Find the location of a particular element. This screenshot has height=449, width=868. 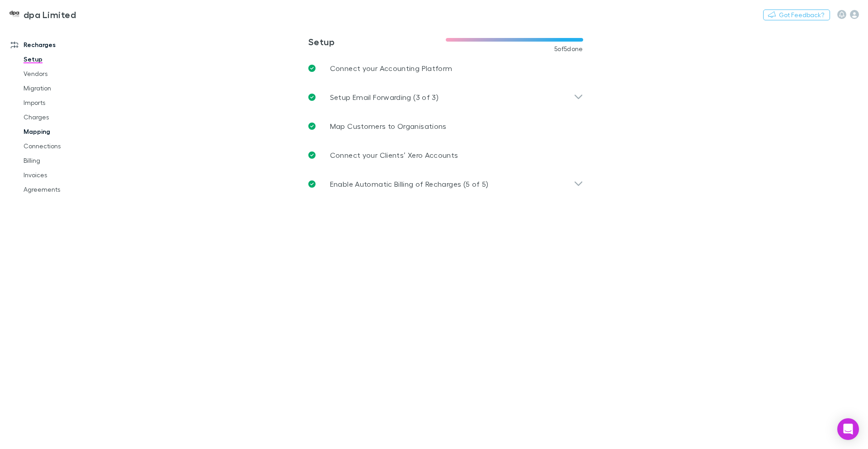

span: 5 of 5 done is located at coordinates (569, 49).